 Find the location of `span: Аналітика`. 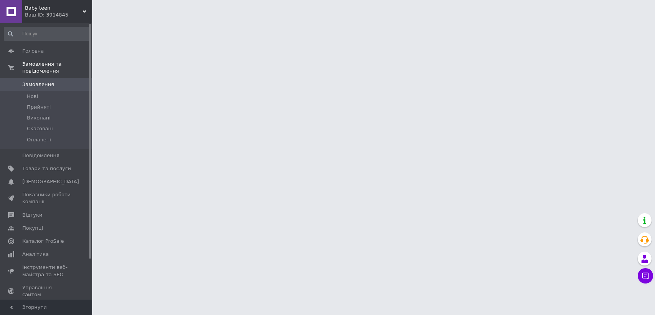

span: Аналітика is located at coordinates (35, 254).